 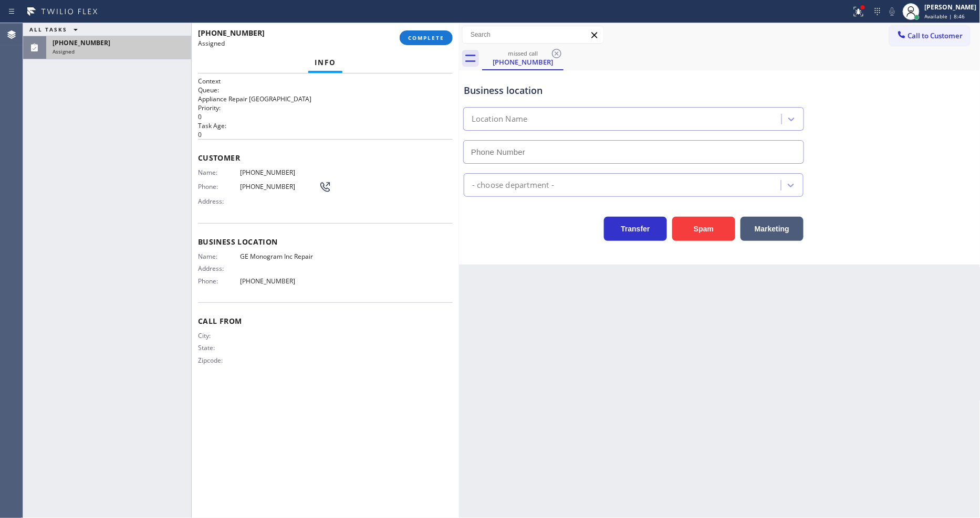 I want to click on span: GE Monogram Inc Repair, so click(x=279, y=256).